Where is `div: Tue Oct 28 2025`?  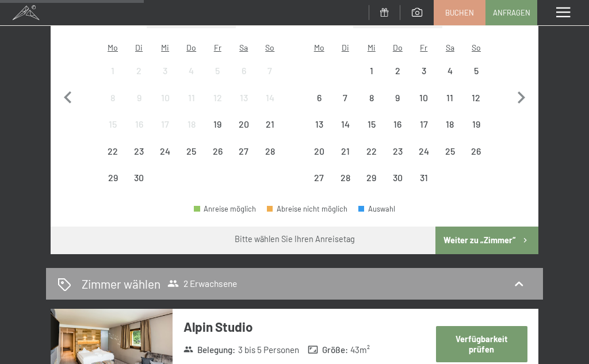
div: Tue Oct 28 2025 is located at coordinates (345, 178).